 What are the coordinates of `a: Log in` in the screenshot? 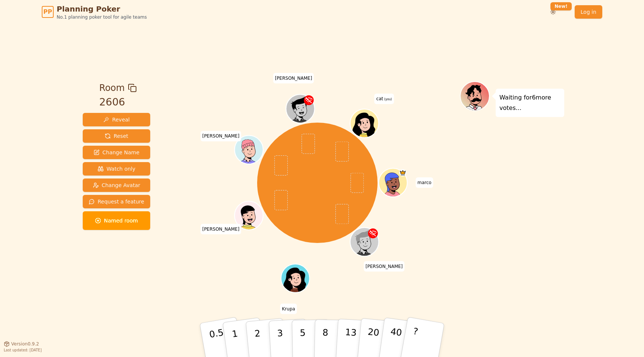 It's located at (589, 12).